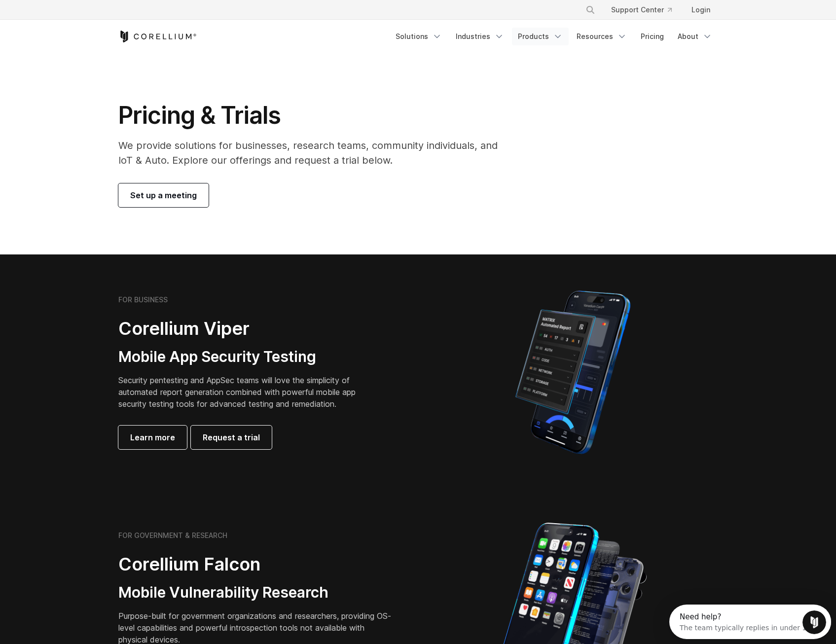  I want to click on a: Products, so click(540, 36).